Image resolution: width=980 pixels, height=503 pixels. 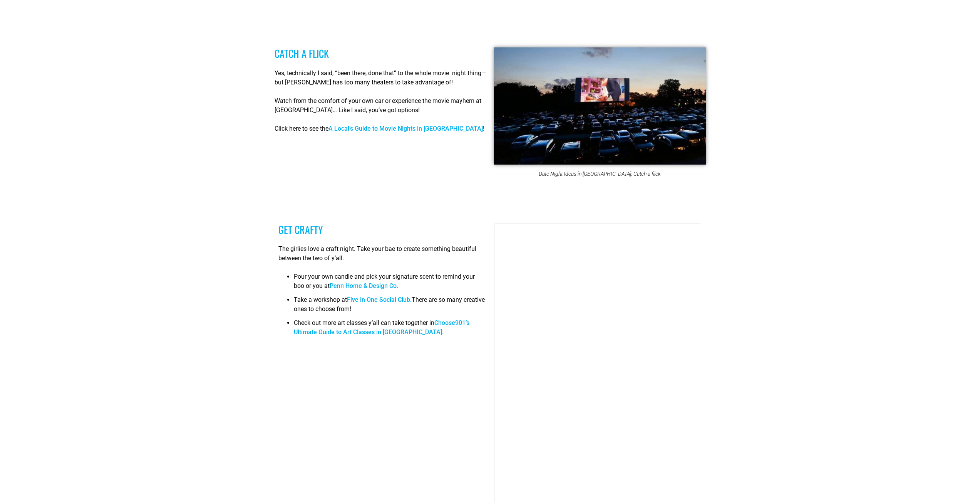 I want to click on p: Click here to see the !, so click(x=381, y=129).